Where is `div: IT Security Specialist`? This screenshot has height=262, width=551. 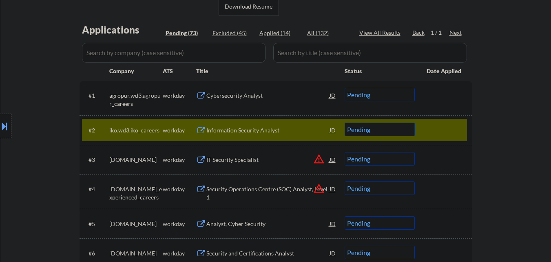 div: IT Security Specialist is located at coordinates (268, 160).